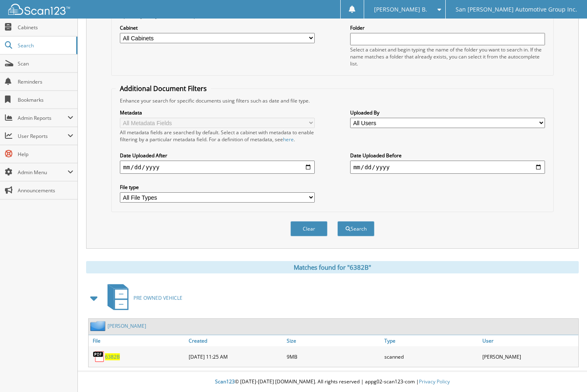  Describe the element at coordinates (218, 167) in the screenshot. I see `input: start` at that location.